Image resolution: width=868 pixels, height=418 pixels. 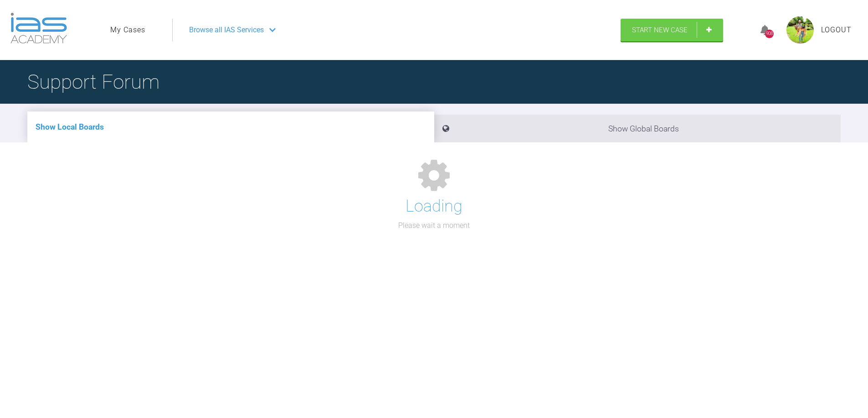 I want to click on span: Start New Case, so click(x=660, y=30).